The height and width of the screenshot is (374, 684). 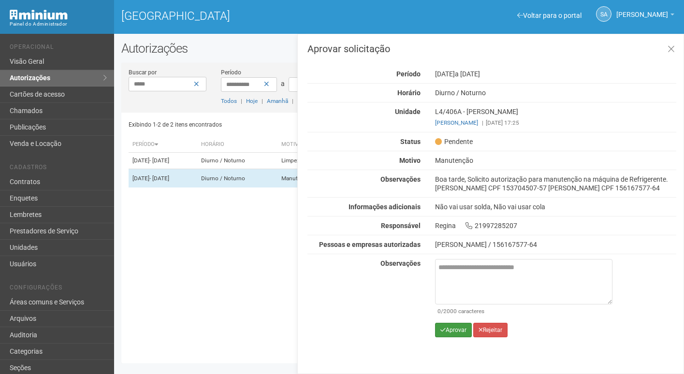 What do you see at coordinates (409, 93) in the screenshot?
I see `strong: Horário` at bounding box center [409, 93].